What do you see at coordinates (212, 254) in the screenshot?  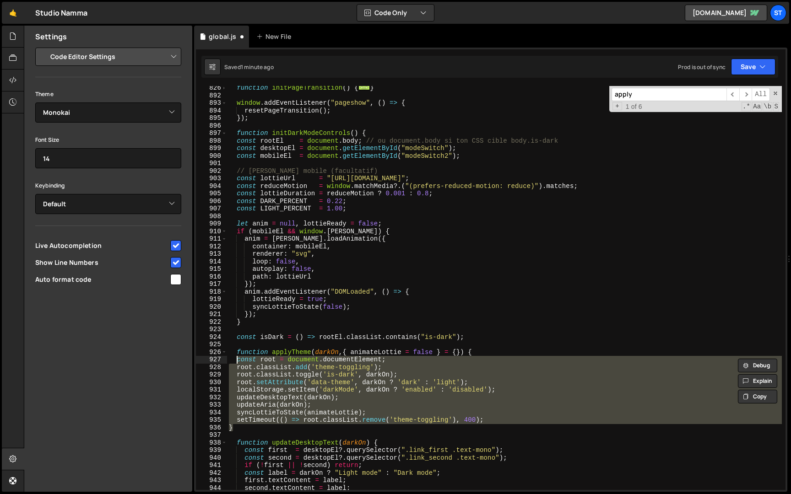 I see `div: 913` at bounding box center [212, 254].